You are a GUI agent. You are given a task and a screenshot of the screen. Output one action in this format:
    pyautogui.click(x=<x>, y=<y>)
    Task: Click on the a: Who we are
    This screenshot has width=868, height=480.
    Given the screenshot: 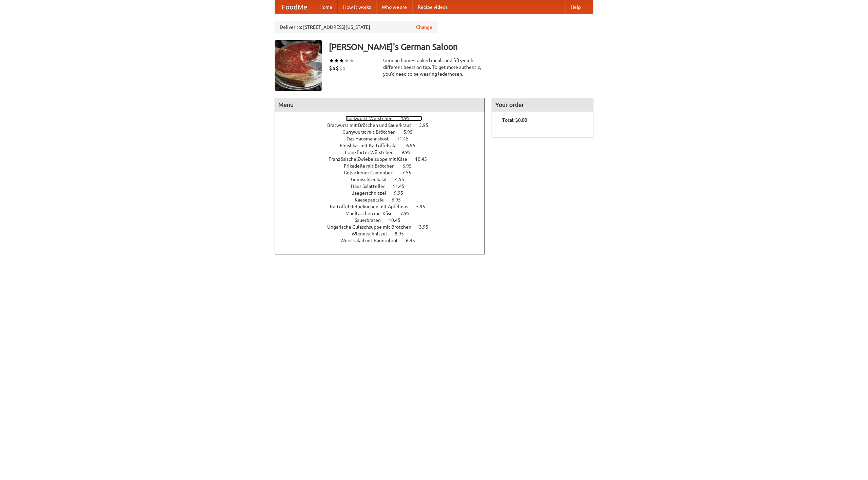 What is the action you would take?
    pyautogui.click(x=394, y=7)
    